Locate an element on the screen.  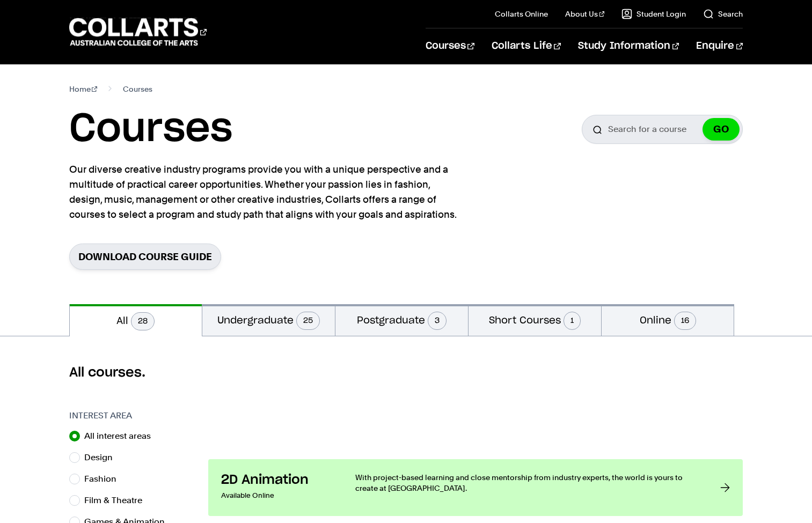
a: Home is located at coordinates (83, 89).